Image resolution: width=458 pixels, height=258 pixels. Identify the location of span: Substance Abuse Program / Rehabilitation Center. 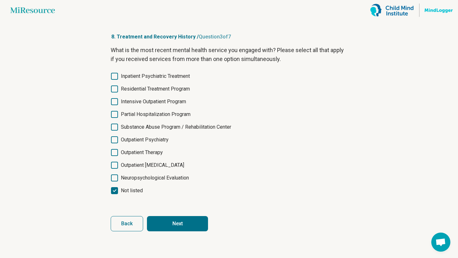
(176, 127).